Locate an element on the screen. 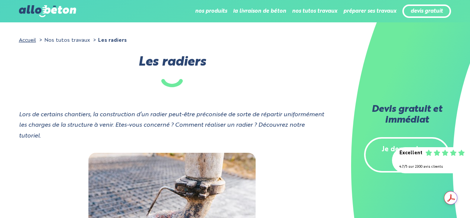  h2: Devis gratuit et immédiat is located at coordinates (407, 115).